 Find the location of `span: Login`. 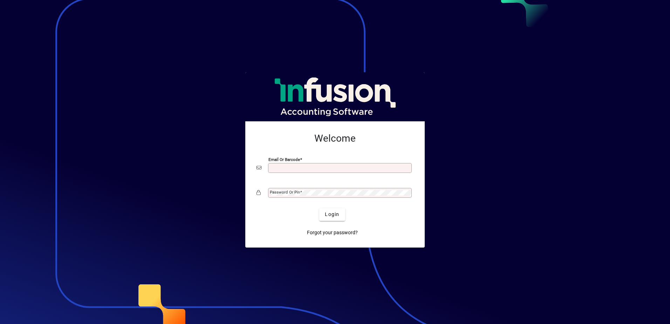

span: Login is located at coordinates (332, 214).